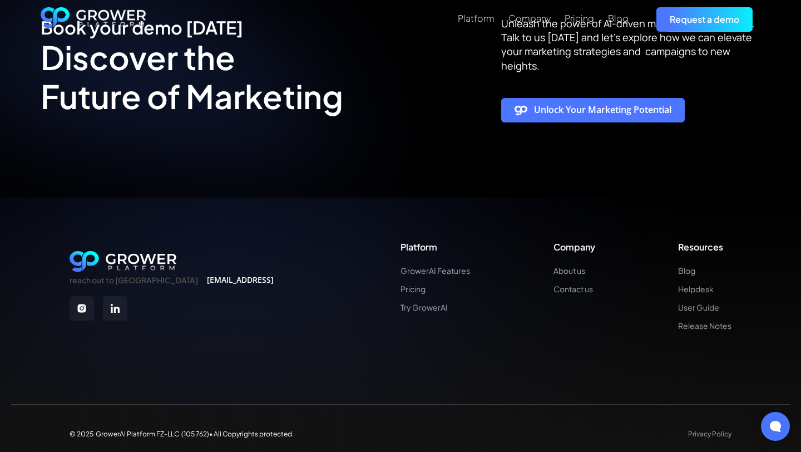 The height and width of the screenshot is (452, 801). What do you see at coordinates (192, 76) in the screenshot?
I see `div: Discover the Future of Marketing` at bounding box center [192, 76].